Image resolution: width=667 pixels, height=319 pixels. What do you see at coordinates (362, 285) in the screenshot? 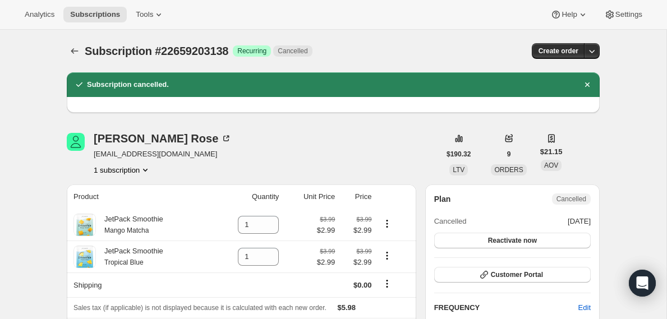
I see `span: $0.00` at bounding box center [362, 285].